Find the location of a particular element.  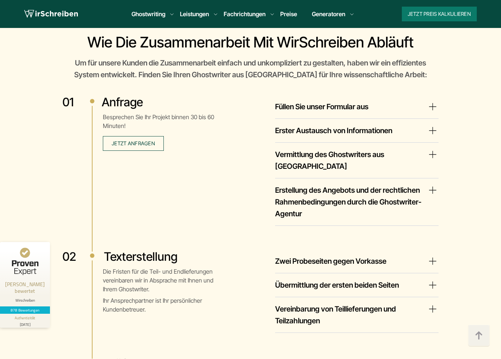

p: Die Fristen für die Teil- und Endlieferungen vereinbaren wir in Absprache mit Ihnen und Ihrem Gho... is located at coordinates (161, 280).